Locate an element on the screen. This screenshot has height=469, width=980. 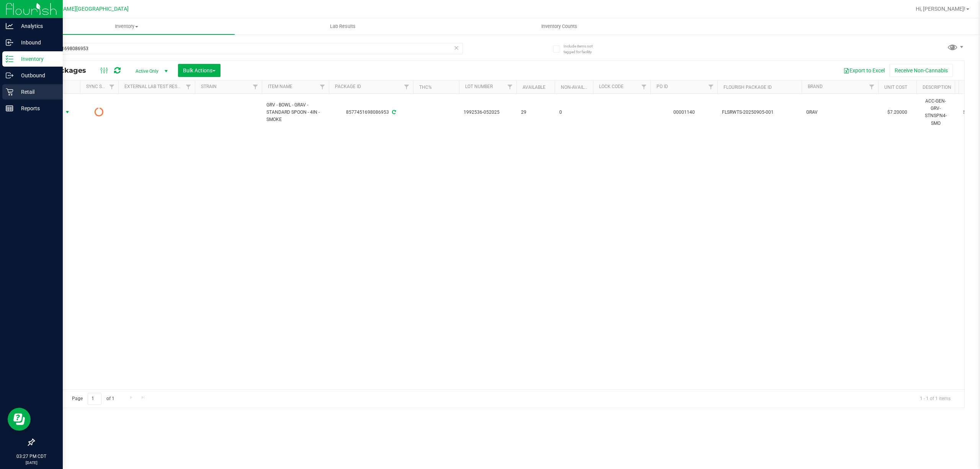
span: 1 - 1 of 1 items is located at coordinates (936, 399).